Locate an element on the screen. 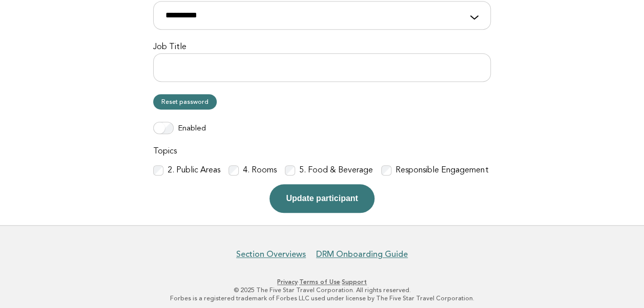 The image size is (644, 308). a: Privacy is located at coordinates (287, 282).